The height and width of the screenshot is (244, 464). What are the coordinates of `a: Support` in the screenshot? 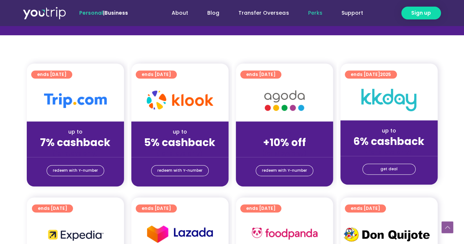 It's located at (351, 13).